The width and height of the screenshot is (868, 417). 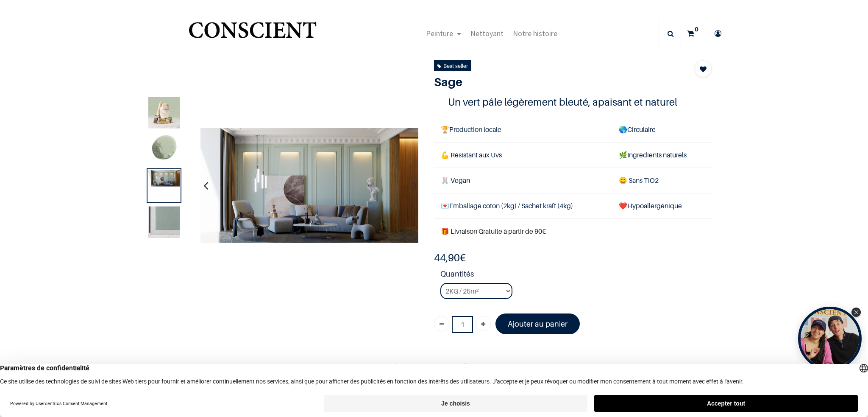 What do you see at coordinates (487, 33) in the screenshot?
I see `span: Nettoyant` at bounding box center [487, 33].